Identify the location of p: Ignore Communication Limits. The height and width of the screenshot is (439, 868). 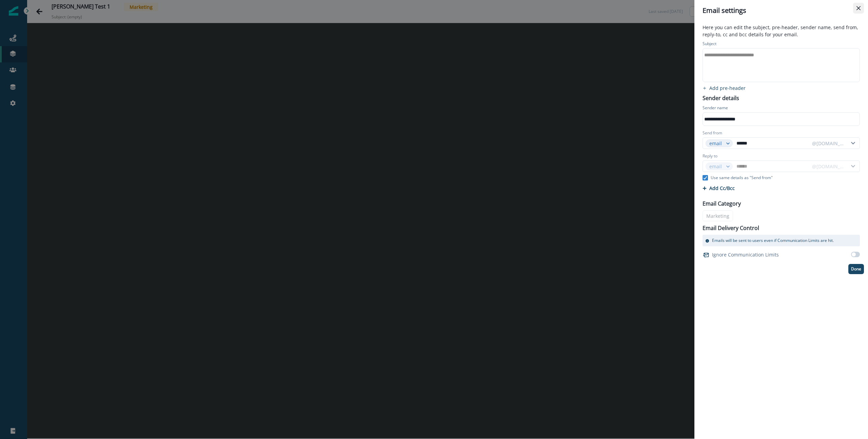
(746, 254).